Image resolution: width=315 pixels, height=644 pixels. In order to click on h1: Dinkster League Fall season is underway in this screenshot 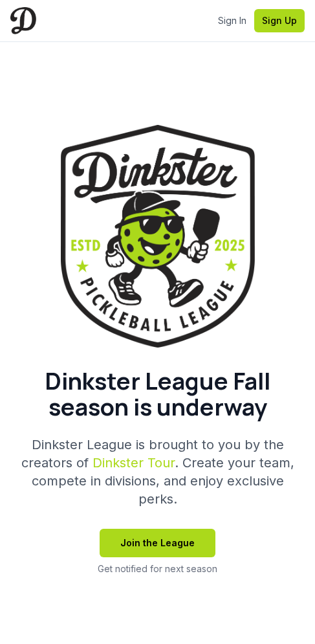, I will do `click(157, 394)`.